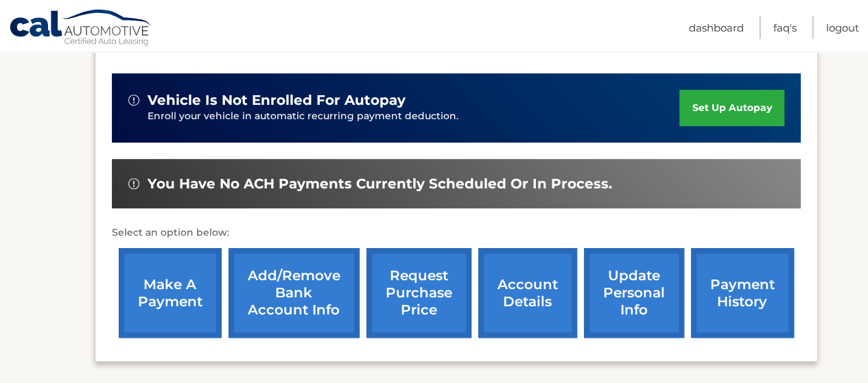 This screenshot has height=383, width=868. I want to click on p: Enroll your vehicle in automatic recurring payment deduction., so click(414, 116).